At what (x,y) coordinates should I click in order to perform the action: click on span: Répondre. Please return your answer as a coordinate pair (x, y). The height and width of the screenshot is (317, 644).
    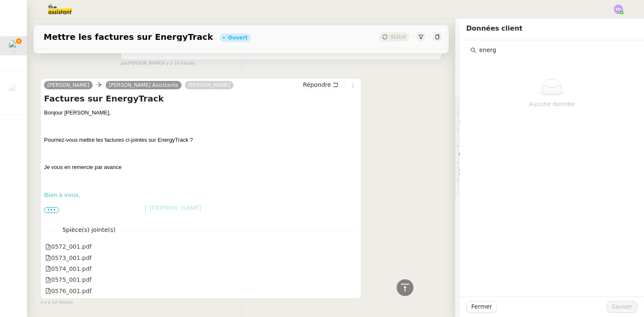
    Looking at the image, I should click on (317, 85).